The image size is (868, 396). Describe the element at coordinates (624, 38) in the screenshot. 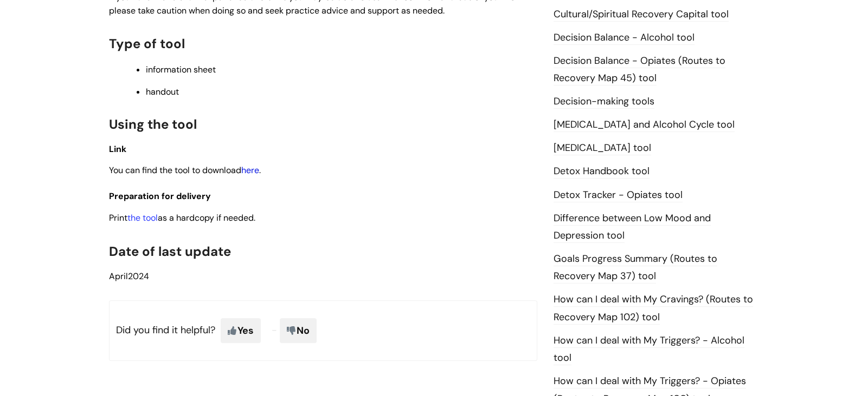

I see `a: Decision Balance - Alcohol tool` at that location.